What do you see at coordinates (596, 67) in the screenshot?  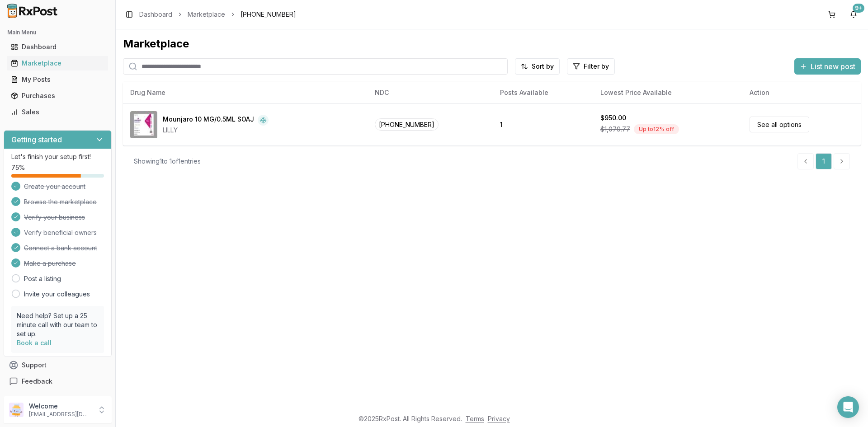 I see `span: Filter by` at bounding box center [596, 67].